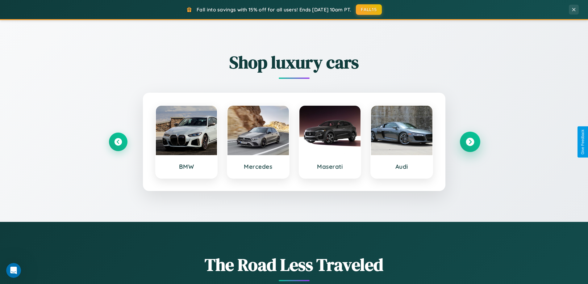 This screenshot has width=588, height=284. Describe the element at coordinates (294, 264) in the screenshot. I see `h1: The Road Less Traveled` at that location.